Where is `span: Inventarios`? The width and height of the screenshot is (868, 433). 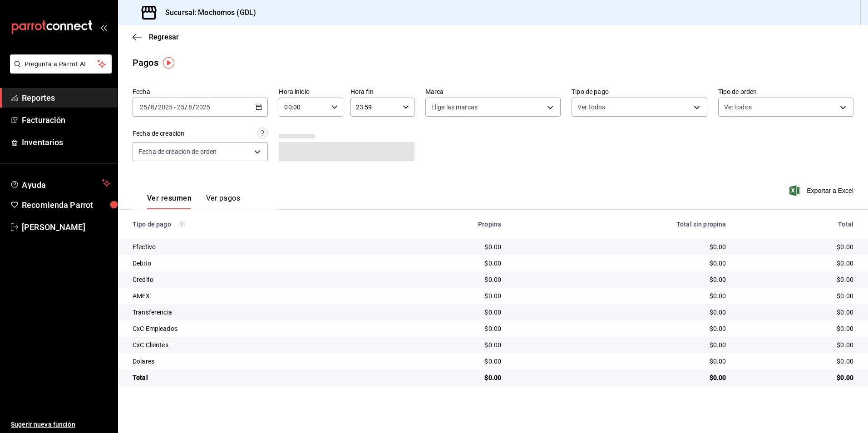 span: Inventarios is located at coordinates (66, 142).